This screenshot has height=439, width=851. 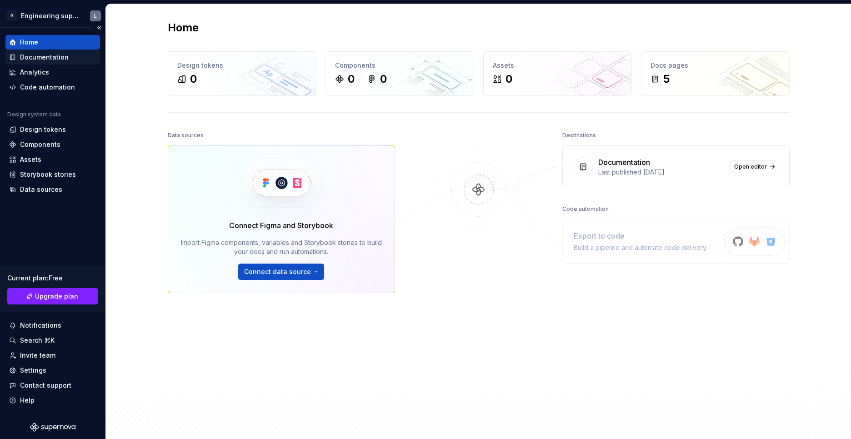 What do you see at coordinates (53, 72) in the screenshot?
I see `a: Analytics` at bounding box center [53, 72].